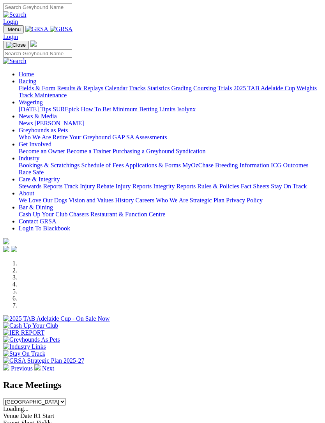  What do you see at coordinates (36, 207) in the screenshot?
I see `a: Bar & Dining` at bounding box center [36, 207].